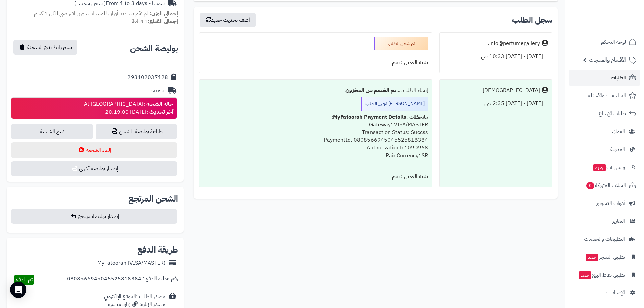 The image size is (644, 308). I want to click on a: تطبيق نقاط البيعجديد, so click(605, 275).